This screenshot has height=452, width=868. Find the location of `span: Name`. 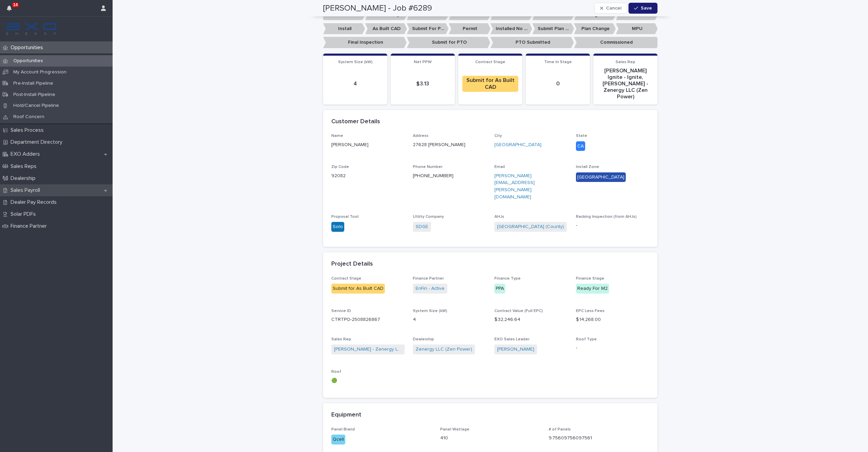

span: Name is located at coordinates (337, 136).